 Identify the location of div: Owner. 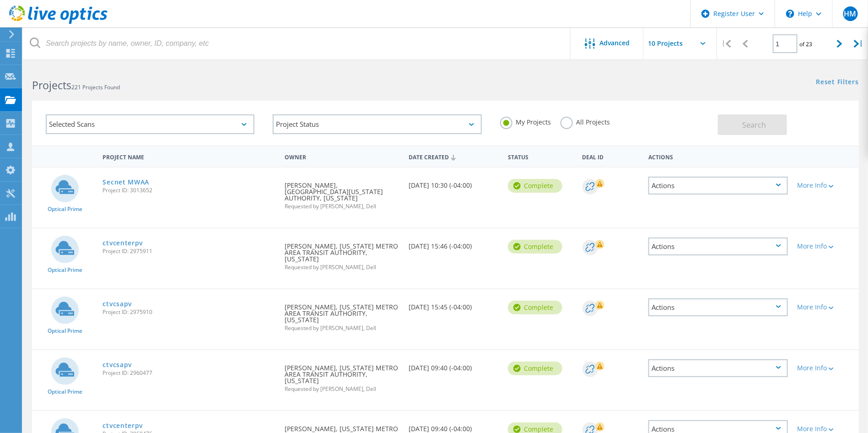
(341, 156).